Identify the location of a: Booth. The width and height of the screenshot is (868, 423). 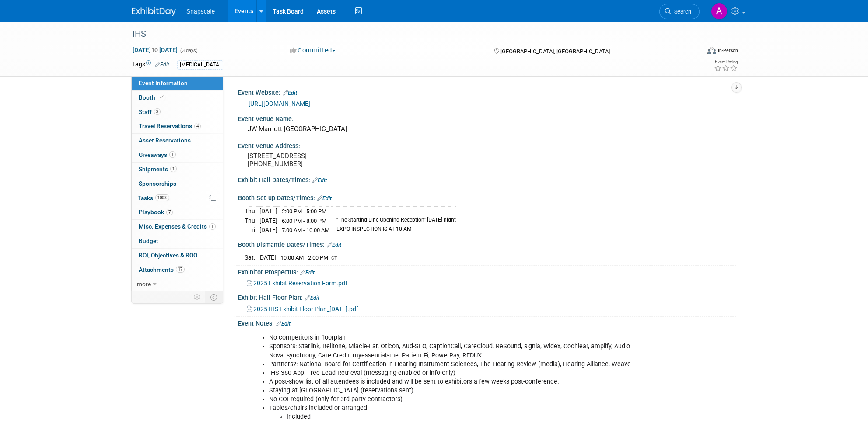
(177, 98).